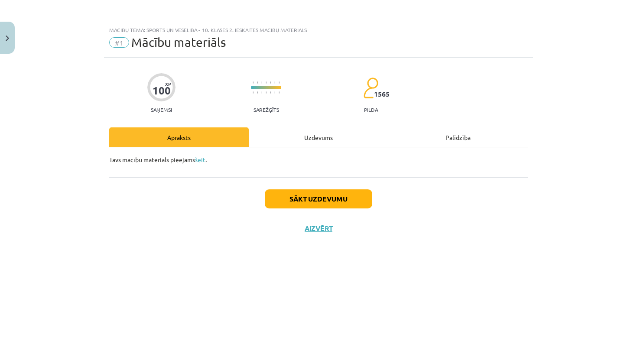 This screenshot has width=637, height=364. I want to click on div: 100, so click(162, 91).